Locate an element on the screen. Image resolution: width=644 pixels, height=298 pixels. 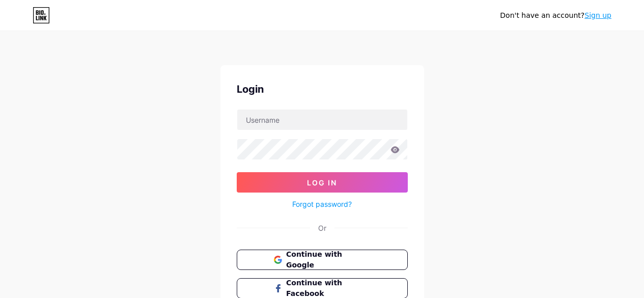
input: Username is located at coordinates (322, 120).